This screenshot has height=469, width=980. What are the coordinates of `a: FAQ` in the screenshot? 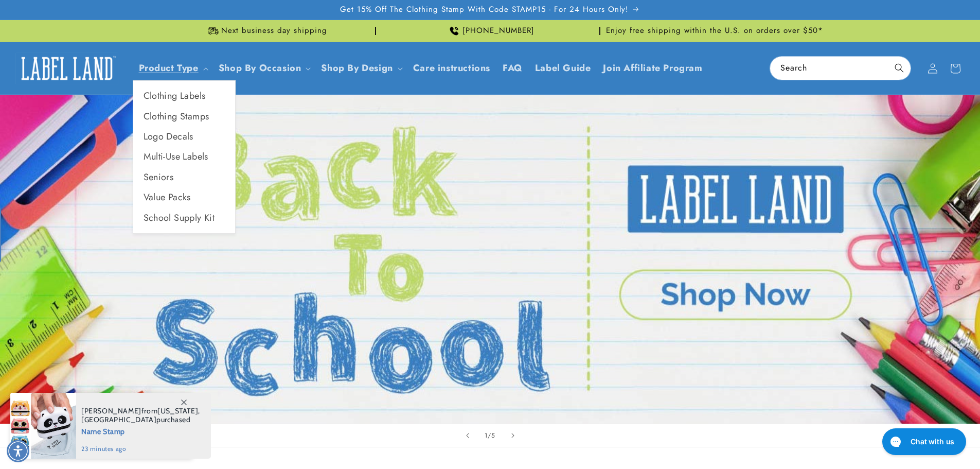 It's located at (513, 68).